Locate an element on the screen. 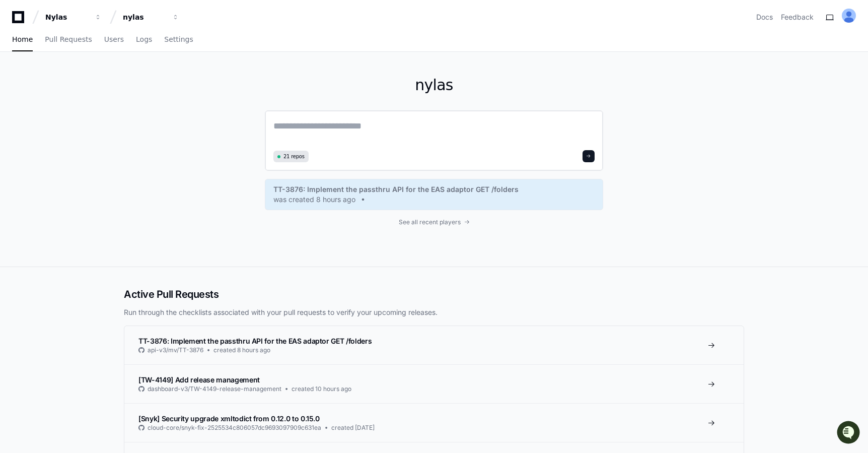 The image size is (868, 453). img: ALV-UjU-Uivu_cc8zlDcn2c9MNEgVYayUocKx0gHV_Yy_SMunaAAd7JZxK5fgww1Mi-cdUJK5q-hvUHnPErhbMG5W0ta4bF9-... is located at coordinates (849, 15).